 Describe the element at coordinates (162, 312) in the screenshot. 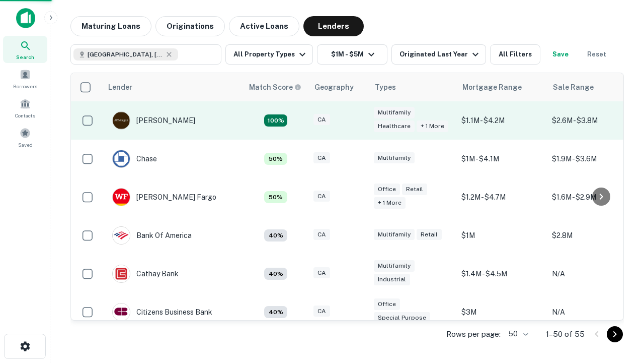

I see `div: Citizens Business Bank` at that location.